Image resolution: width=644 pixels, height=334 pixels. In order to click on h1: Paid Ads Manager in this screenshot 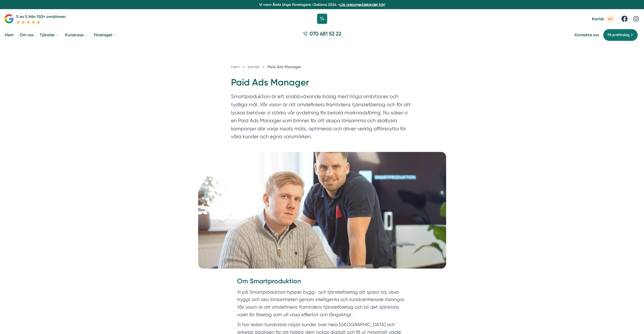, I will do `click(322, 85)`.